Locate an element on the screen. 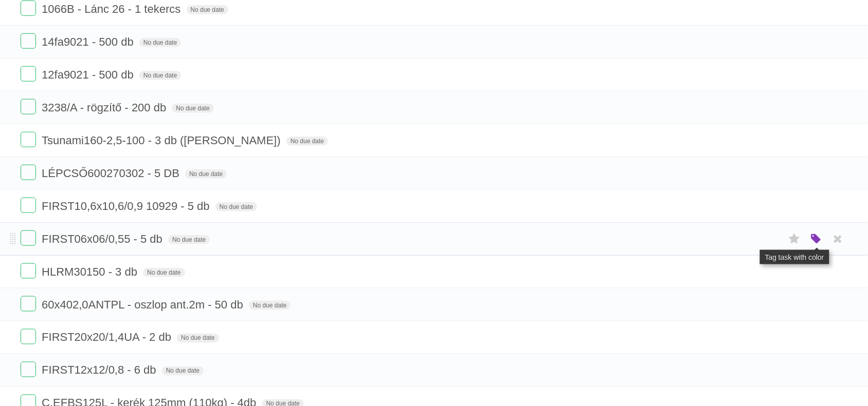 The image size is (868, 406). span: 12fa9021 - 500 db is located at coordinates (89, 75).